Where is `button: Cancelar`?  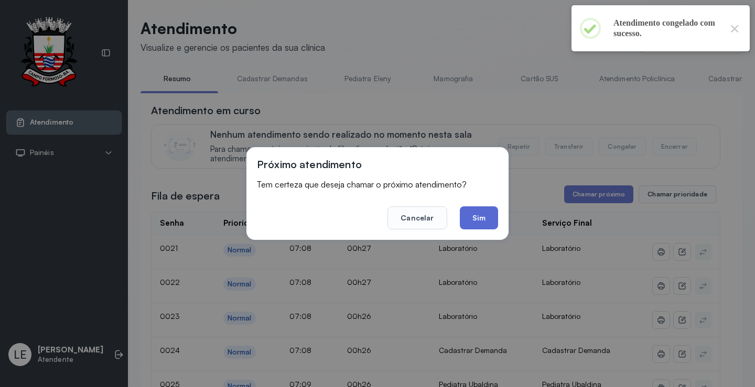
button: Cancelar is located at coordinates (417, 218).